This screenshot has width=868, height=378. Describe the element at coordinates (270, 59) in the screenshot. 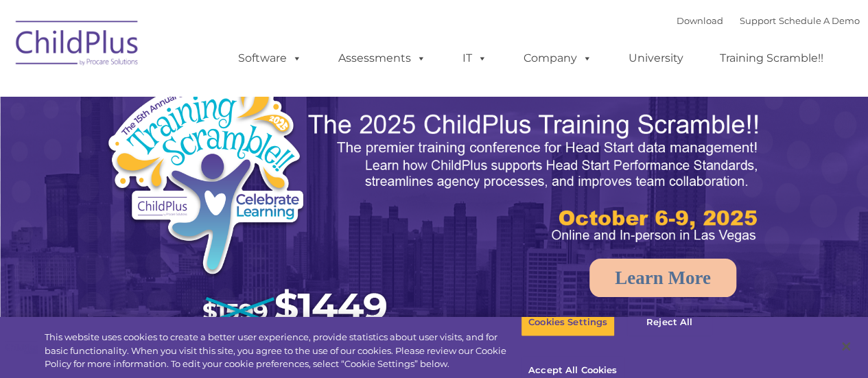

I see `a: Software` at that location.